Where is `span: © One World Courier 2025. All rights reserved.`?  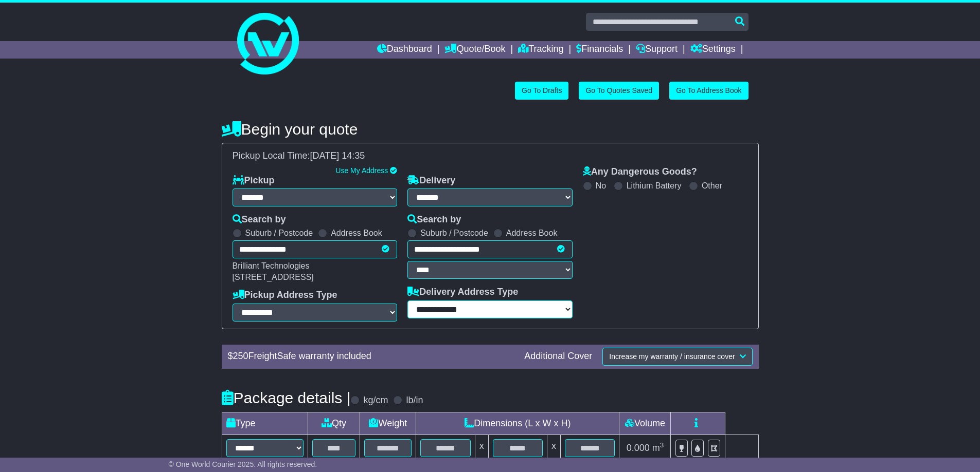 span: © One World Courier 2025. All rights reserved. is located at coordinates (243, 465).